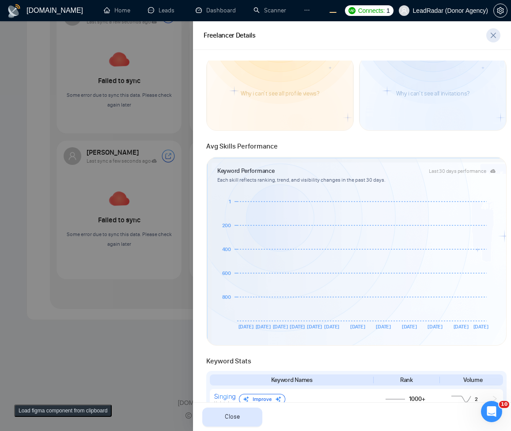 The height and width of the screenshot is (431, 511). I want to click on img: logo, so click(14, 11).